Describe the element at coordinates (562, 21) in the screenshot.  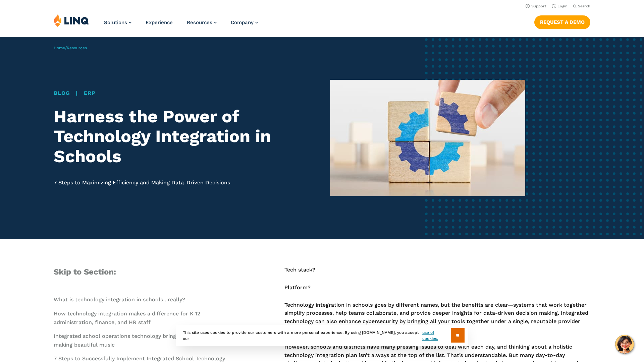
I see `nav: Button Navigation` at that location.